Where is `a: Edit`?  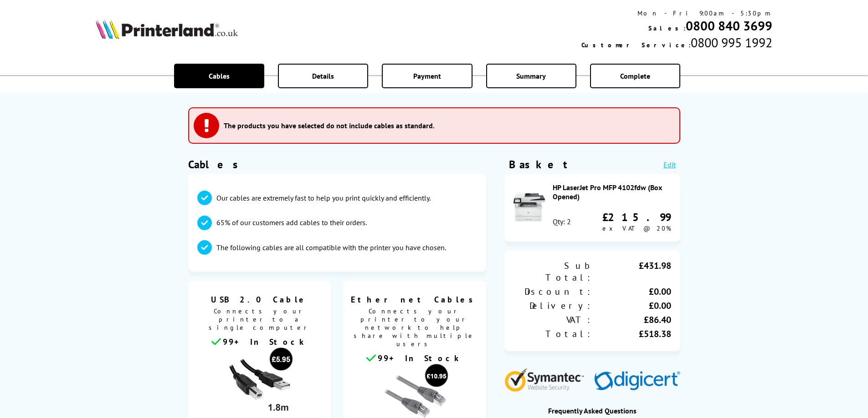
a: Edit is located at coordinates (669, 165).